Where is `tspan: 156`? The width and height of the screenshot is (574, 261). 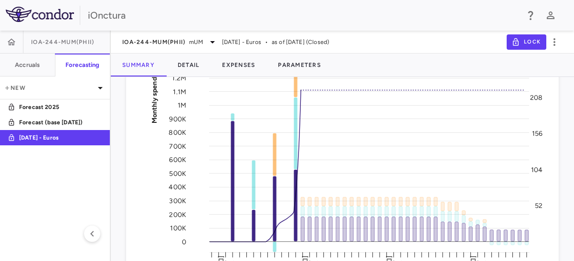 tspan: 156 is located at coordinates (537, 133).